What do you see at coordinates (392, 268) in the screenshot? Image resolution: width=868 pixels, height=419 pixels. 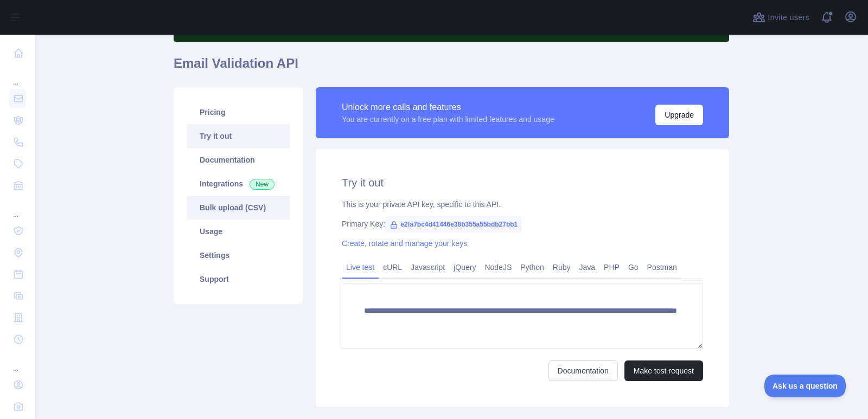 I see `a: cURL` at bounding box center [392, 268].